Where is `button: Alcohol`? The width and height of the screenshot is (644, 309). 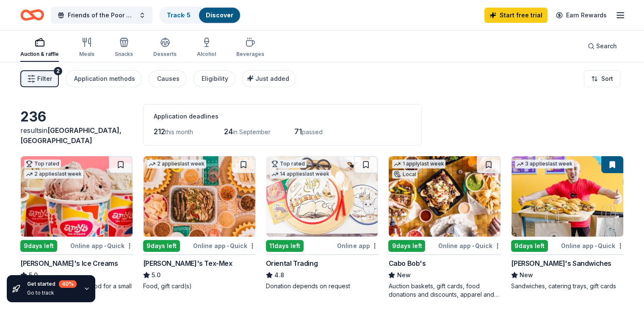 button: Alcohol is located at coordinates (206, 48).